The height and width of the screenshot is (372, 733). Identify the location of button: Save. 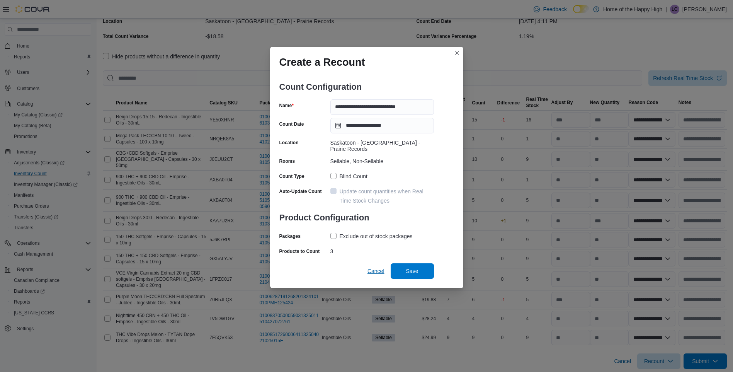
(412, 271).